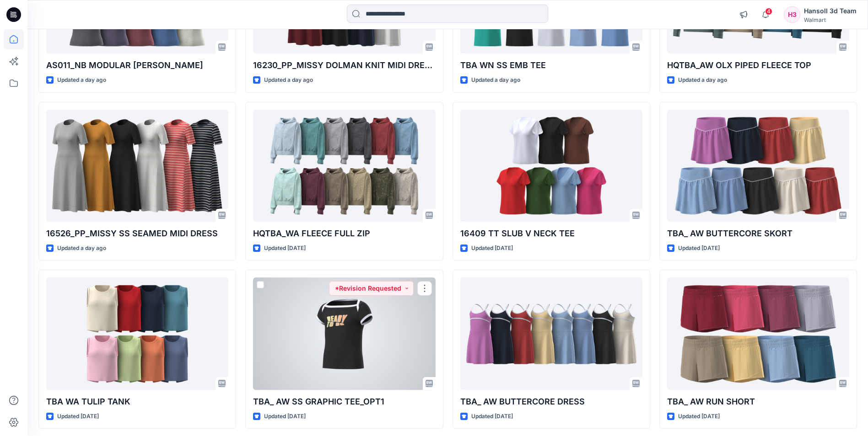 The width and height of the screenshot is (868, 436). I want to click on p: TBA WA TULIP TANK, so click(137, 402).